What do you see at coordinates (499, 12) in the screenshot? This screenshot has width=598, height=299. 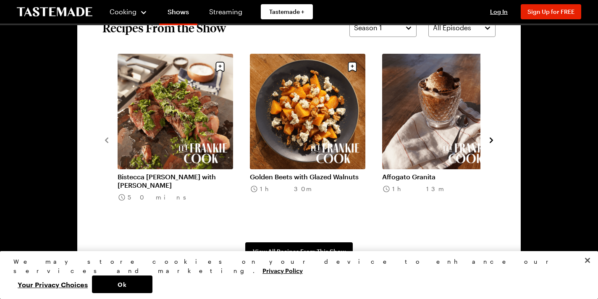 I see `button: Log In` at bounding box center [499, 12].